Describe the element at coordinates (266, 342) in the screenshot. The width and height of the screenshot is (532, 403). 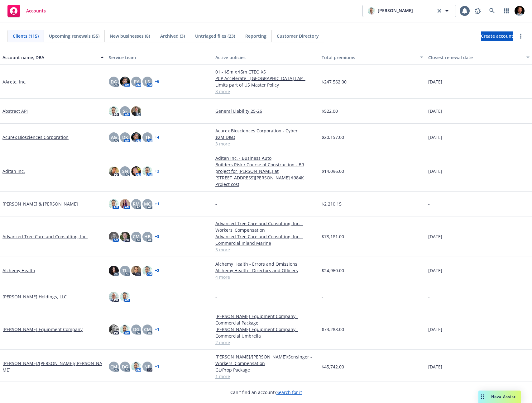
I see `a: 2 more` at that location.